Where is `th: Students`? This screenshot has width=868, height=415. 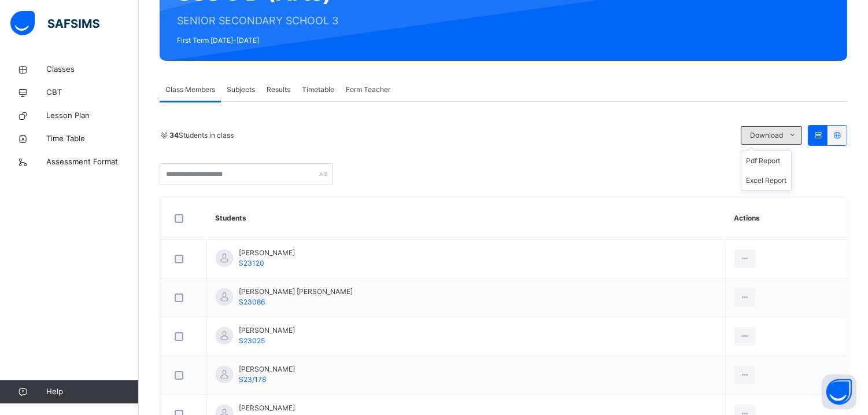
th: Students is located at coordinates (466, 218).